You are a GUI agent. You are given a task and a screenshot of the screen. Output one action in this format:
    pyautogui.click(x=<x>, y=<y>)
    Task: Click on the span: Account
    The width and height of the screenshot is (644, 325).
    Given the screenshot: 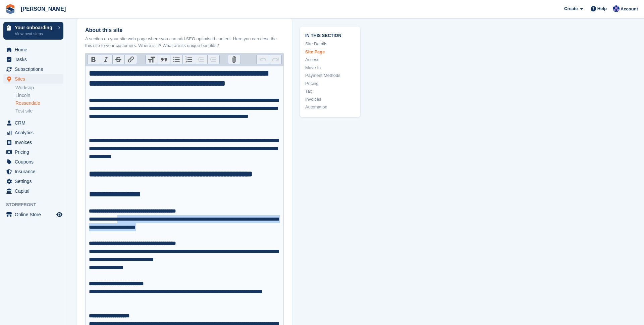 What is the action you would take?
    pyautogui.click(x=629, y=9)
    